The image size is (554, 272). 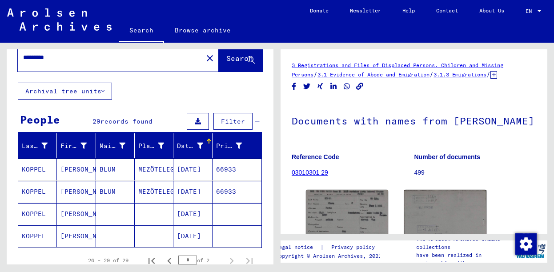 I want to click on b: Reference Code, so click(x=315, y=157).